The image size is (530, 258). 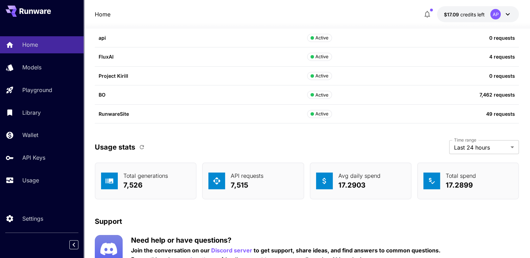 What do you see at coordinates (286, 250) in the screenshot?
I see `p: Join the conversation on our to get support, share ideas, and find answers to common questions.` at bounding box center [286, 250].